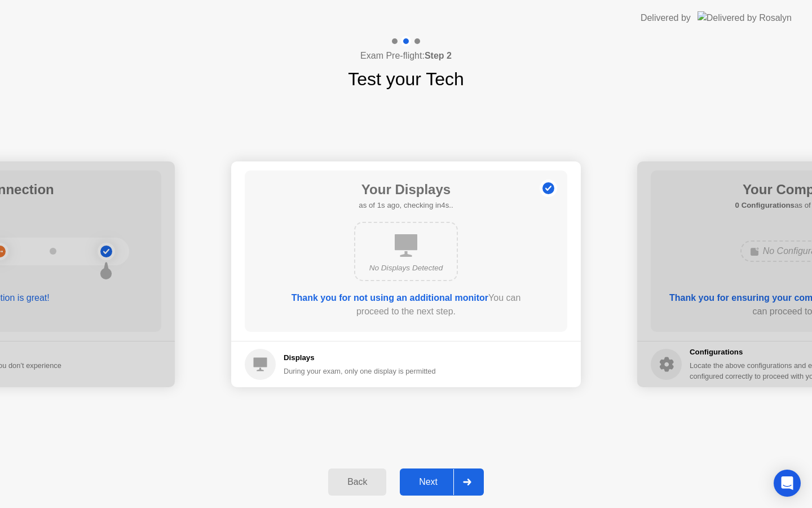  I want to click on h5: Displays, so click(360, 357).